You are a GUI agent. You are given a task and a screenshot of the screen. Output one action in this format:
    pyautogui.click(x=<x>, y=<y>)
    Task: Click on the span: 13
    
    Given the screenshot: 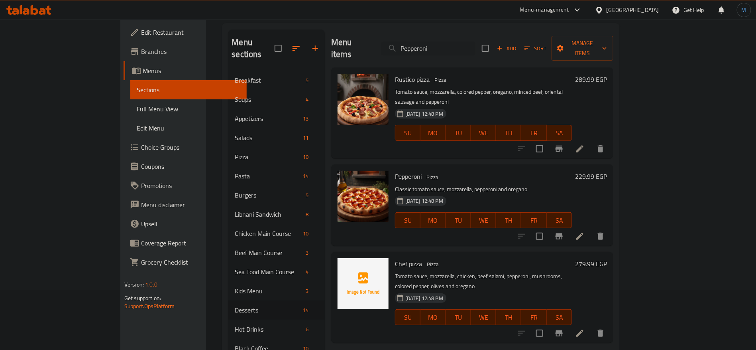 What is the action you would take?
    pyautogui.click(x=306, y=118)
    